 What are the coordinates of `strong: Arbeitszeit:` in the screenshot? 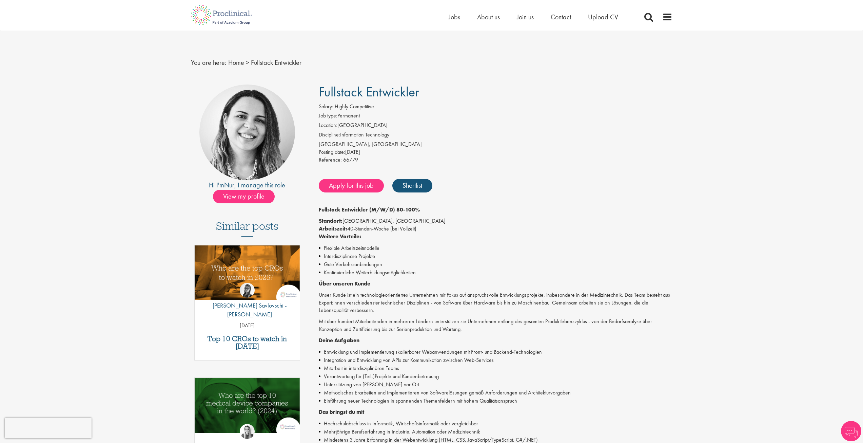 It's located at (333, 228).